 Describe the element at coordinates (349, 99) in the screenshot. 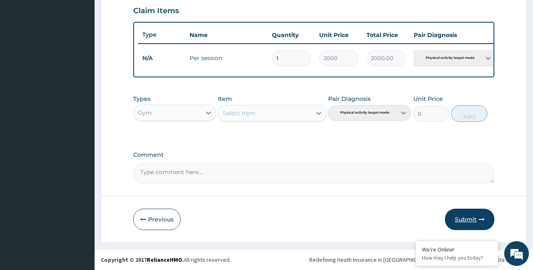

I see `label: Pair Diagnosis` at that location.